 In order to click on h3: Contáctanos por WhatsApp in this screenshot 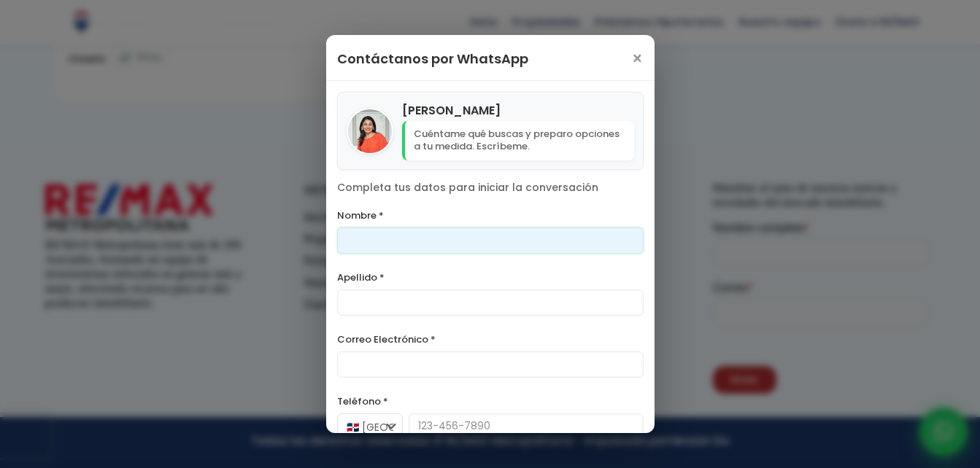, I will do `click(433, 58)`.